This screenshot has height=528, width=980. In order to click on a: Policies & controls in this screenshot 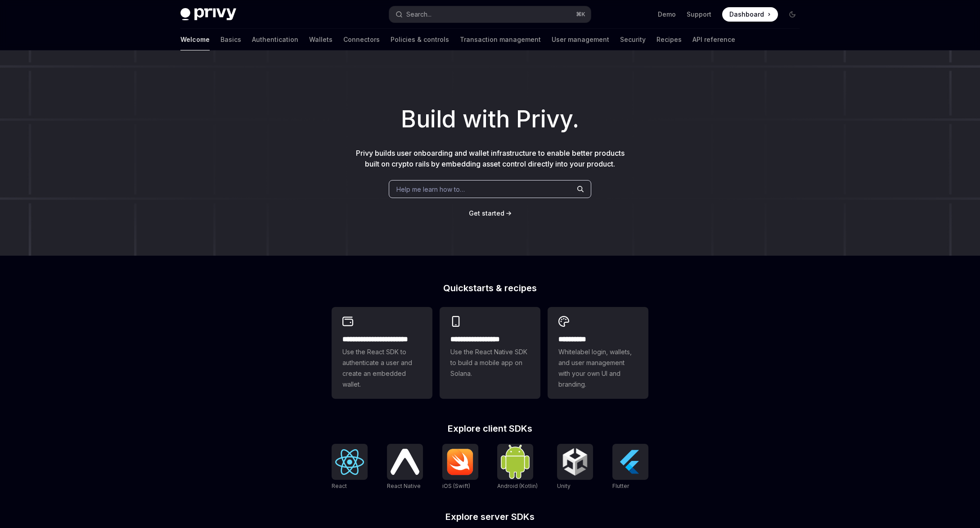, I will do `click(420, 40)`.